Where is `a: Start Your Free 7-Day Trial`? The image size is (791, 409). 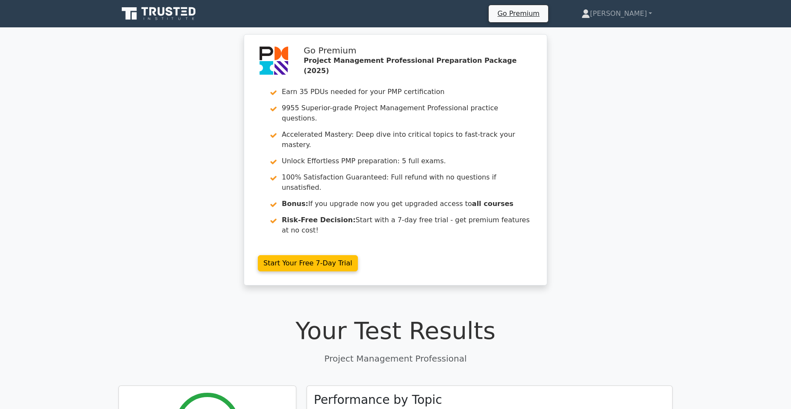 a: Start Your Free 7-Day Trial is located at coordinates (308, 263).